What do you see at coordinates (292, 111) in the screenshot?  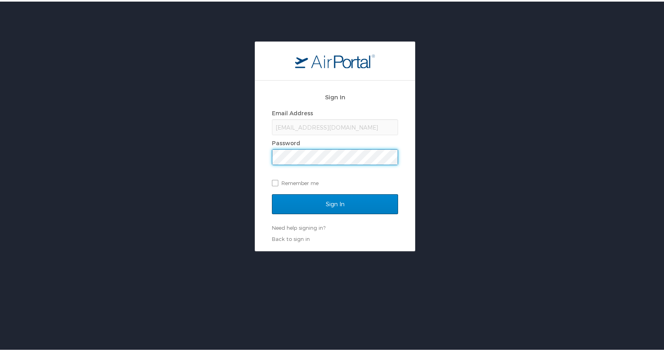 I see `label: Email Address` at bounding box center [292, 111].